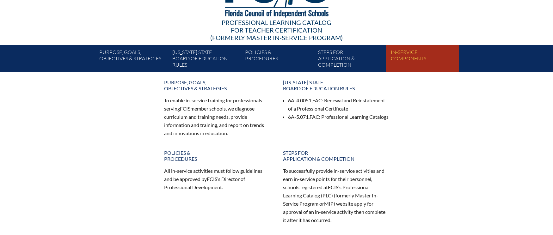 This screenshot has width=553, height=235. What do you see at coordinates (338, 105) in the screenshot?
I see `li: 6A-4.0051, : Renewal and Reinstatement of a Professional Certificate` at bounding box center [338, 105].